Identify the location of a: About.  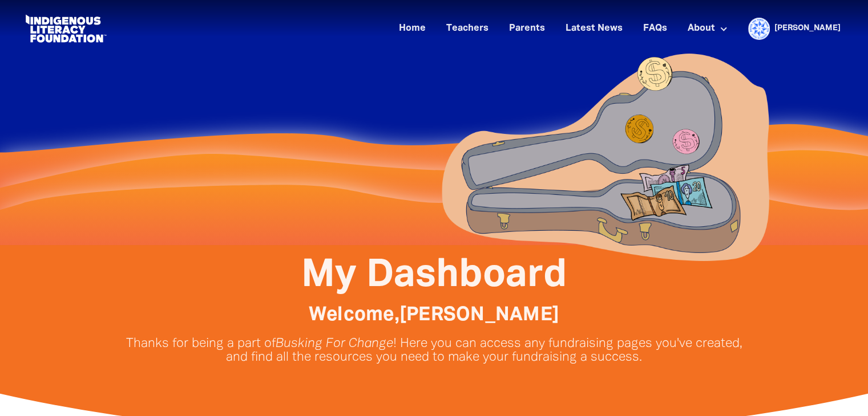
(708, 28).